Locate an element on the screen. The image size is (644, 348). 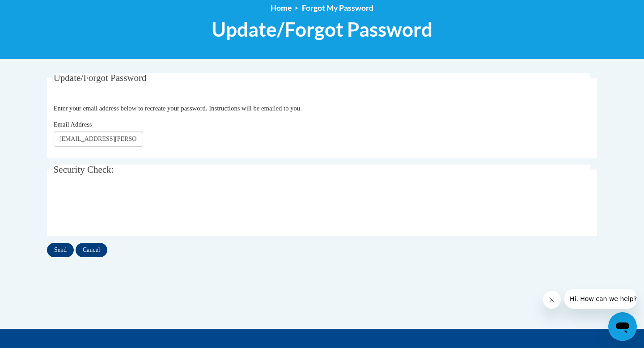
span: Email Address is located at coordinates (73, 124).